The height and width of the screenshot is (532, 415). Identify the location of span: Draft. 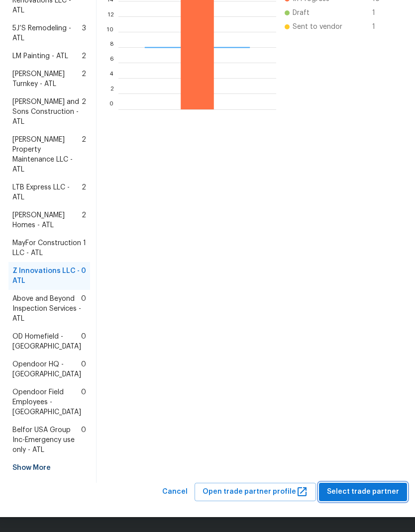
(301, 13).